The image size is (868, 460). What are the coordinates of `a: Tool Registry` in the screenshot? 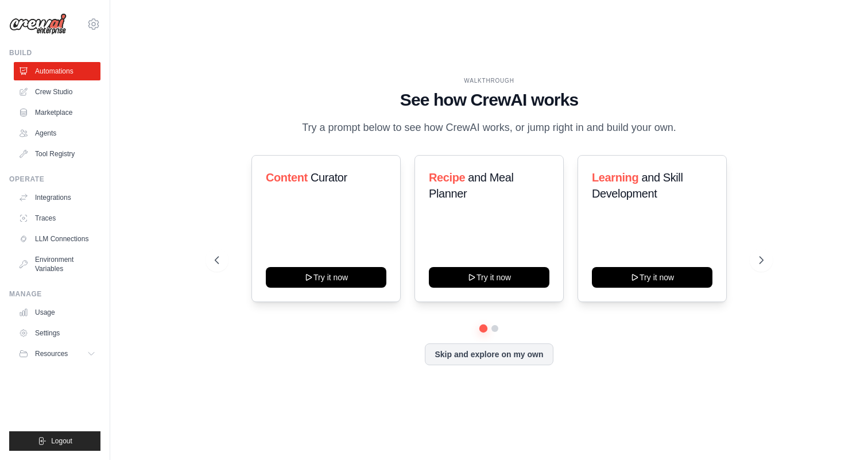 It's located at (57, 154).